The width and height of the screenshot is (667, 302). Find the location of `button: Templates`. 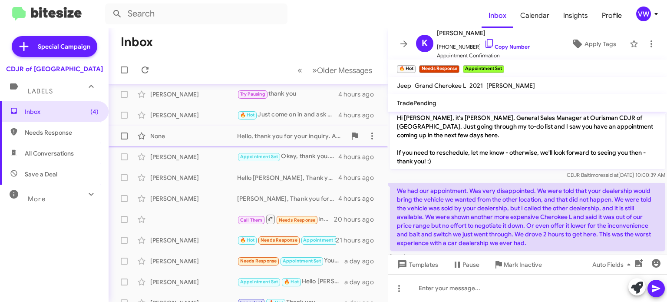

button: Templates is located at coordinates (417, 265).